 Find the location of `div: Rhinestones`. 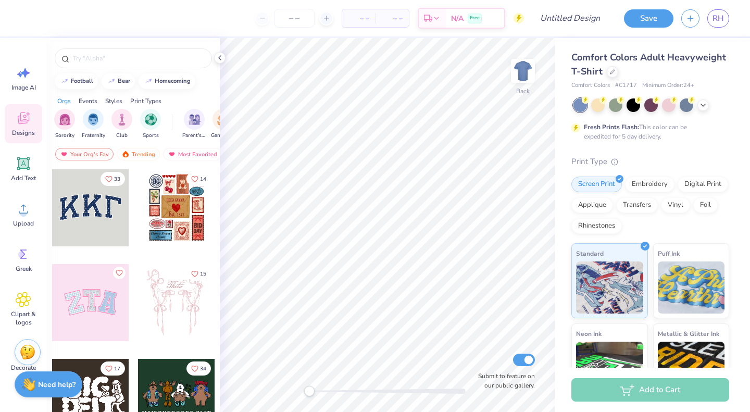

div: Rhinestones is located at coordinates (597, 226).